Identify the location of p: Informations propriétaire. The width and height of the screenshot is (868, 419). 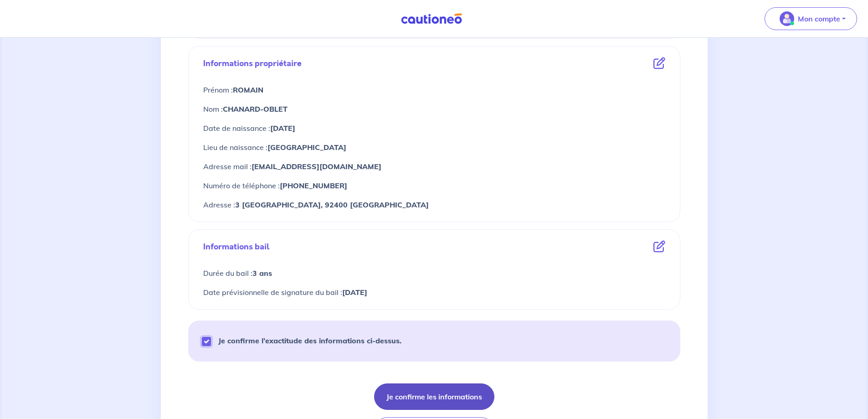
(252, 63).